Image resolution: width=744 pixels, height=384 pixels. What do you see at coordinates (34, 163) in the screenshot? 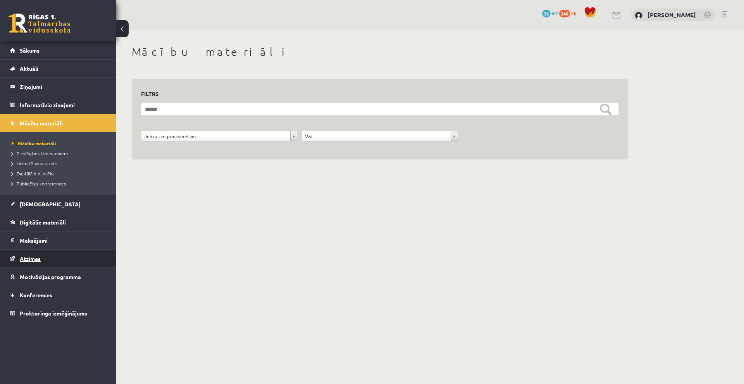
I see `span: Literatūras saraksts` at bounding box center [34, 163].